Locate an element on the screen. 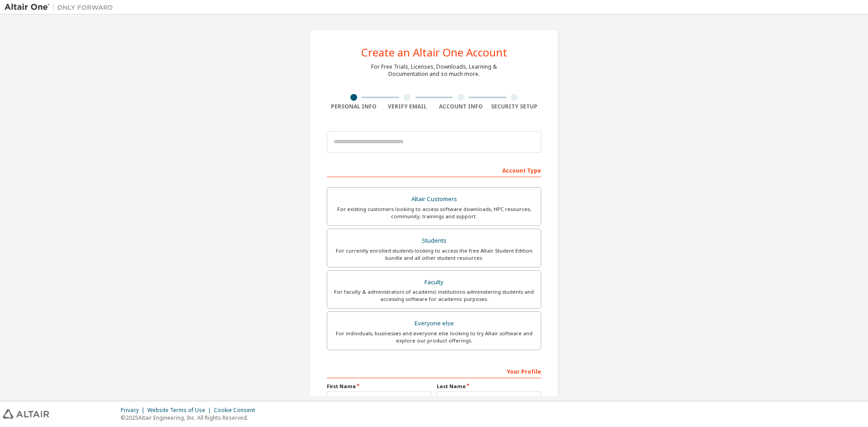 Image resolution: width=868 pixels, height=427 pixels. label: First Name is located at coordinates (379, 386).